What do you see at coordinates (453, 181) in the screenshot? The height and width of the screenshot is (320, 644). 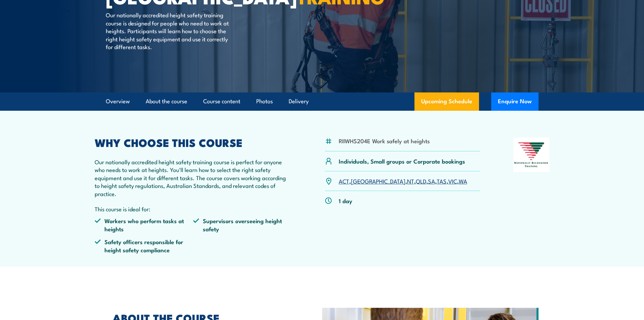 I see `a: VIC` at bounding box center [453, 181].